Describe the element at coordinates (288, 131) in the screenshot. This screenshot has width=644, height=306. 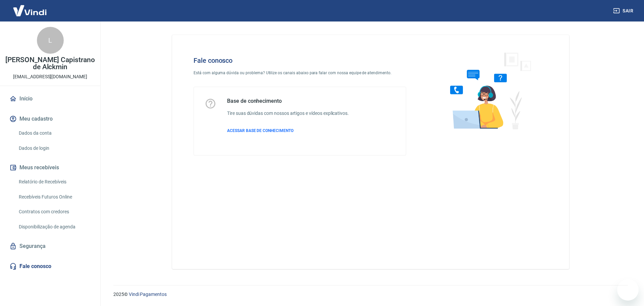
I see `a: ACESSAR BASE DE CONHECIMENTO` at that location.